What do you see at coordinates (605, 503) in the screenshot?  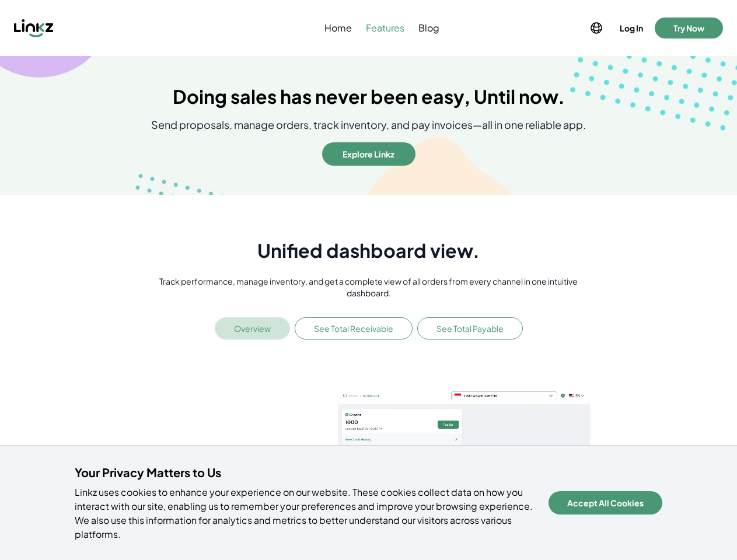 I see `button: Accept All Cookies` at bounding box center [605, 503].